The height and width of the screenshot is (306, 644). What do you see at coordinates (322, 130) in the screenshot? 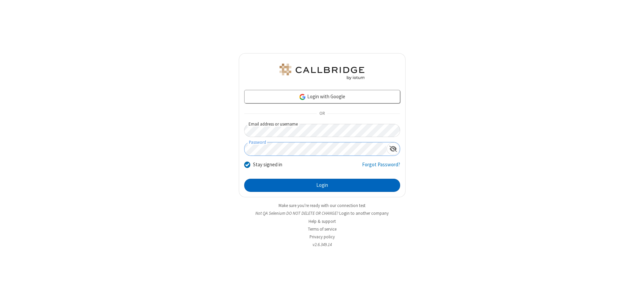
I see `input: Email address or username` at bounding box center [322, 130].